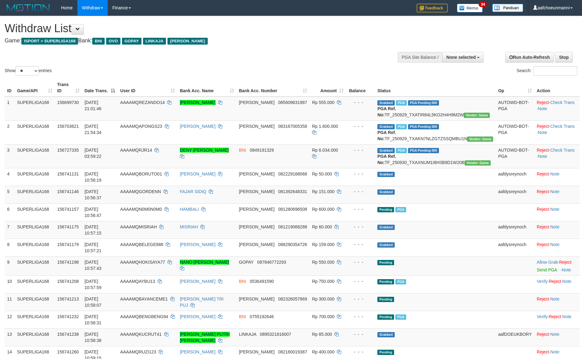  What do you see at coordinates (435, 109) in the screenshot?
I see `td: TF_250929_TXATIR84L5KO2H4H9M2W` at bounding box center [435, 109].